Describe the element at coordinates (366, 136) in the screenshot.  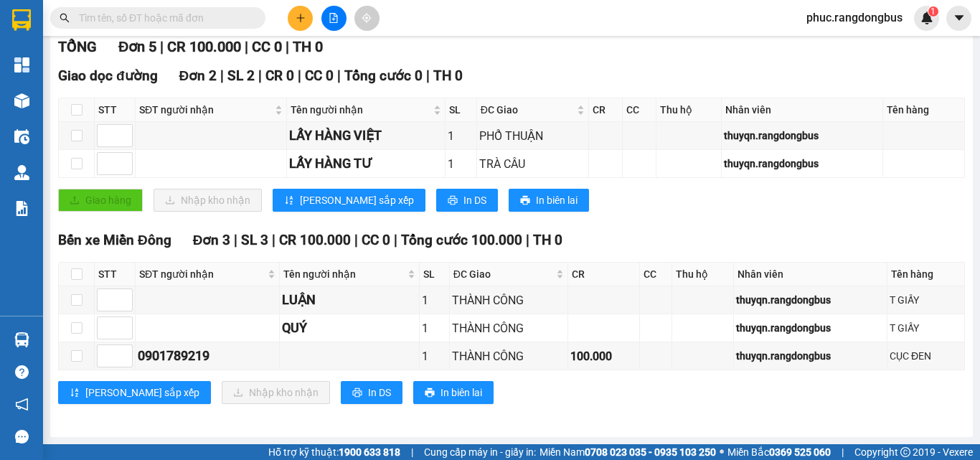
I see `td: LẤY HÀNG VIỆT` at that location.